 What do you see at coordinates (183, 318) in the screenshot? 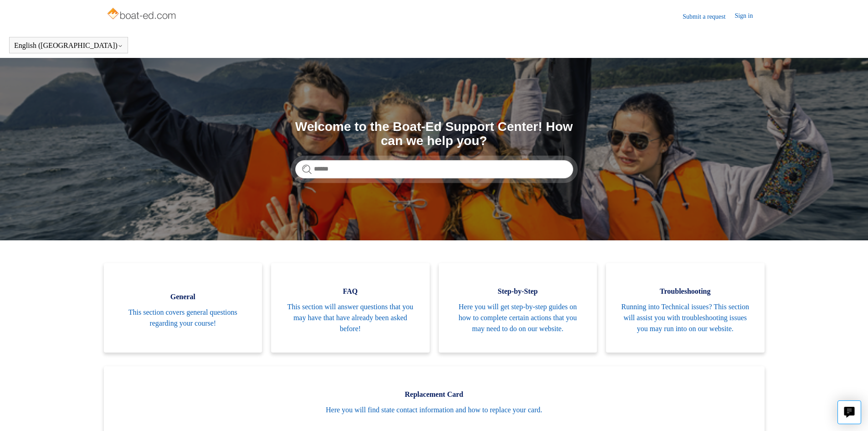
I see `span: This section covers general questions regarding your course!` at bounding box center [183, 318].